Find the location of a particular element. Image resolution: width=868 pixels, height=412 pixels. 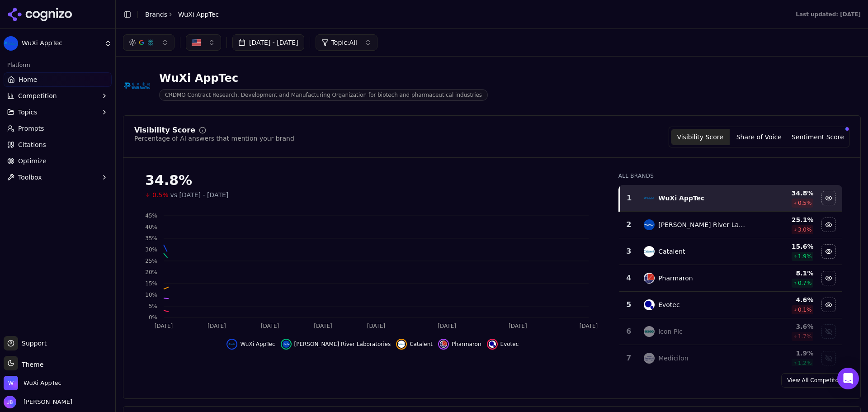

button: Open user button is located at coordinates (38, 402).